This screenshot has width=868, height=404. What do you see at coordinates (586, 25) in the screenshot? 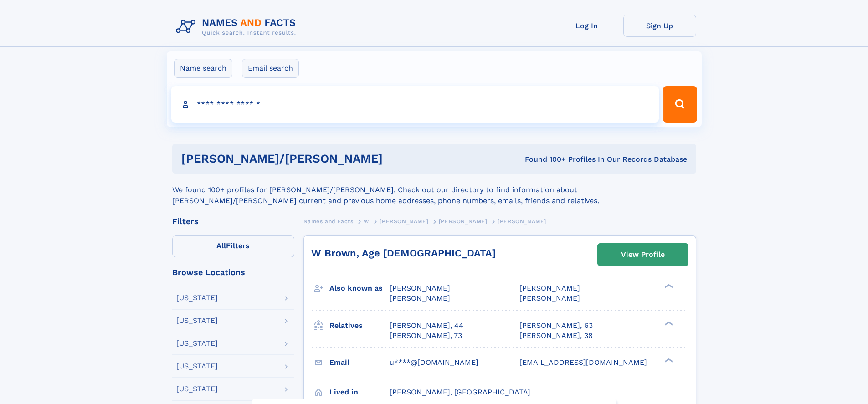
I see `a: Log In` at bounding box center [586, 25].